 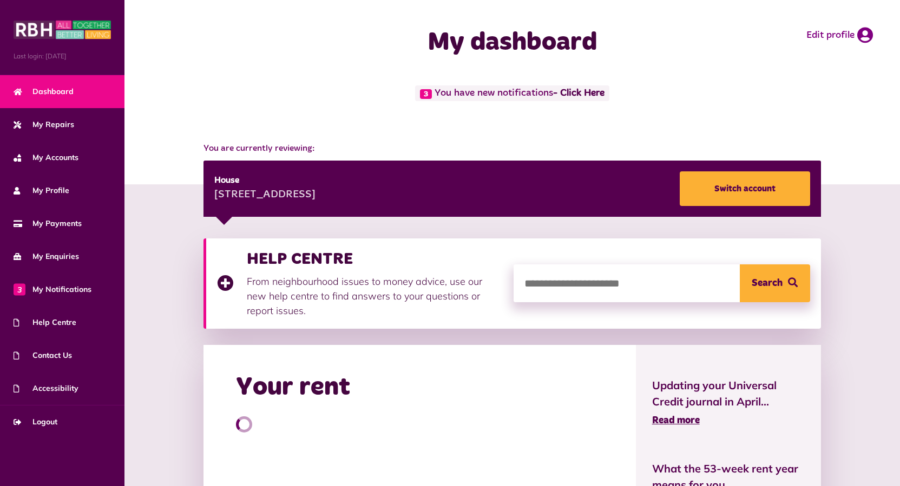 I want to click on span: Read more, so click(x=676, y=421).